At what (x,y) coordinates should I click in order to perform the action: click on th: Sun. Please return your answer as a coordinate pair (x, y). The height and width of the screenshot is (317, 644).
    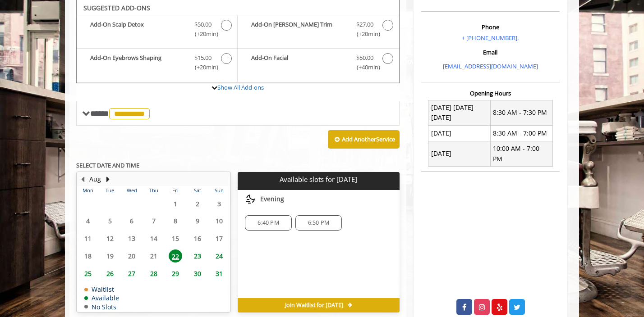
    Looking at the image, I should click on (219, 191).